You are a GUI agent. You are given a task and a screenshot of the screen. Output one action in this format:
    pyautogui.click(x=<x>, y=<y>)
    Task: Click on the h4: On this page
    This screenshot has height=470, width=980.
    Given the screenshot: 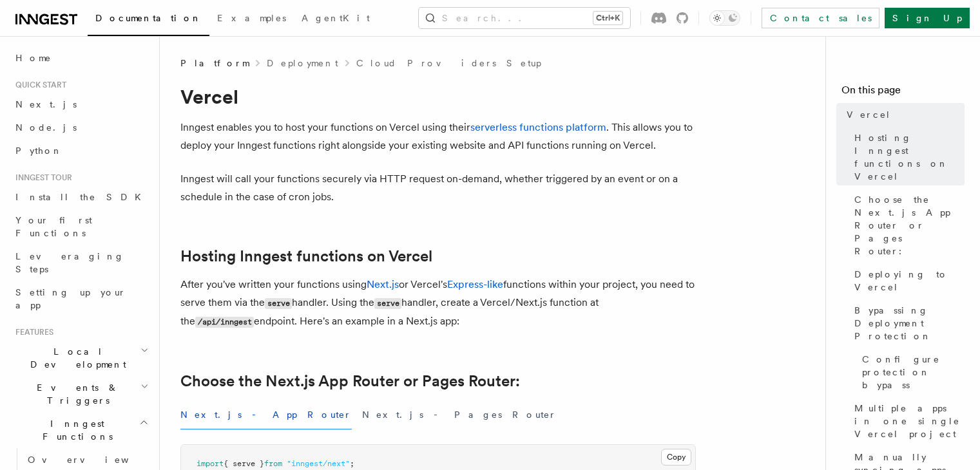 What is the action you would take?
    pyautogui.click(x=902, y=93)
    